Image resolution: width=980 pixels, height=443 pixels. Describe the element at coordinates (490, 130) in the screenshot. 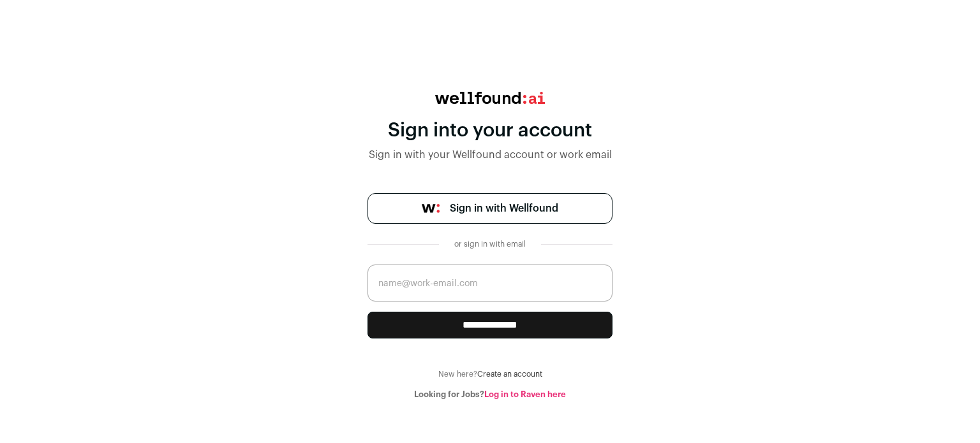

I see `div: Sign into your account` at that location.